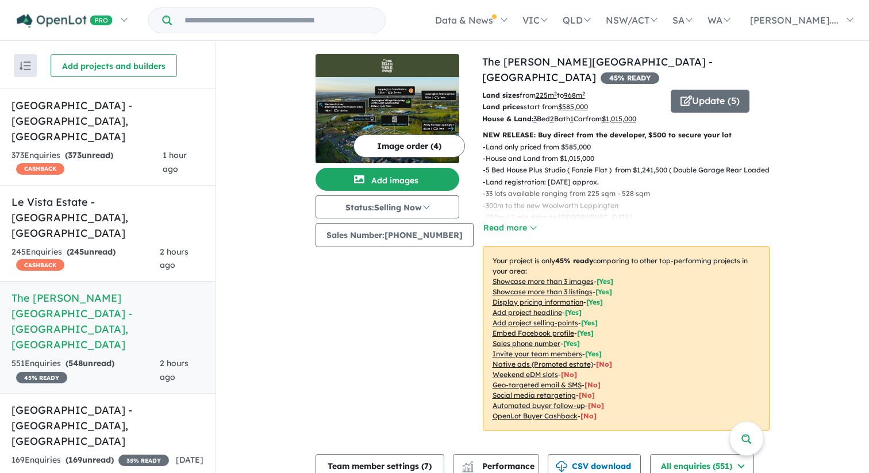 Image resolution: width=869 pixels, height=473 pixels. I want to click on span: 7, so click(426, 466).